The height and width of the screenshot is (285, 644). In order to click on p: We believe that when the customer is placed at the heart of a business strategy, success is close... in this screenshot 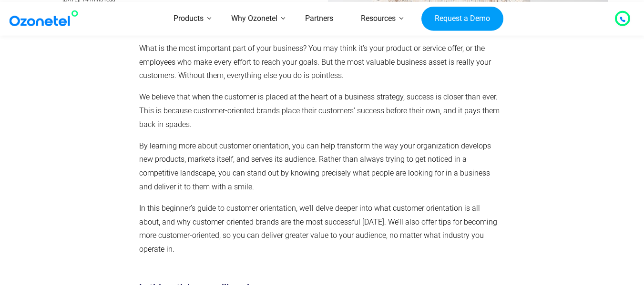, I will do `click(320, 111)`.